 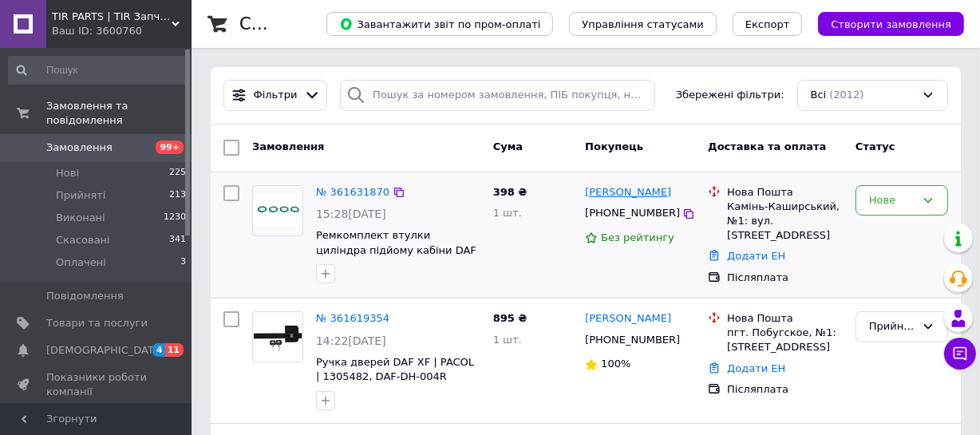 What do you see at coordinates (767, 146) in the screenshot?
I see `span: Доставка та оплата` at bounding box center [767, 146].